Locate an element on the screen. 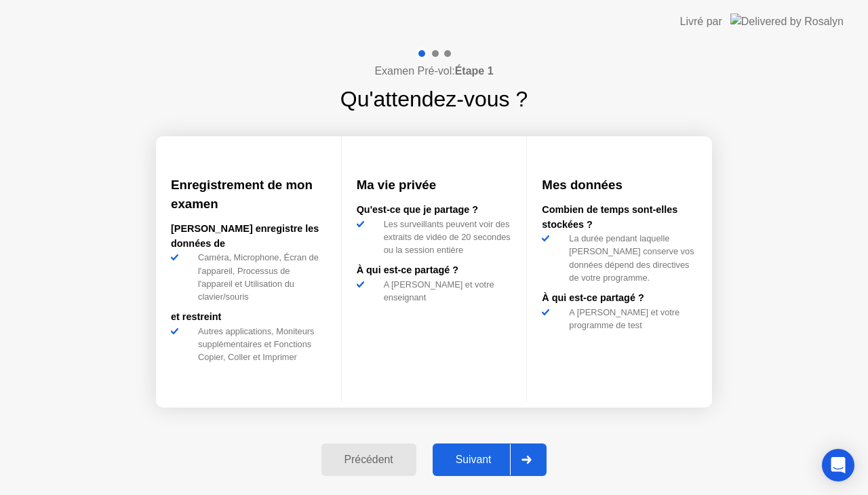  div: Caméra, Microphone, Écran de l'appareil, Processus de l'appareil et Utilisation du clavier/souris is located at coordinates (259, 277).